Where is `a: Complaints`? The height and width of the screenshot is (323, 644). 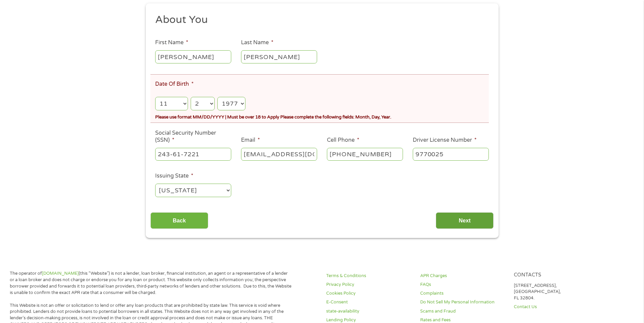
a: Complaints is located at coordinates (463, 294).